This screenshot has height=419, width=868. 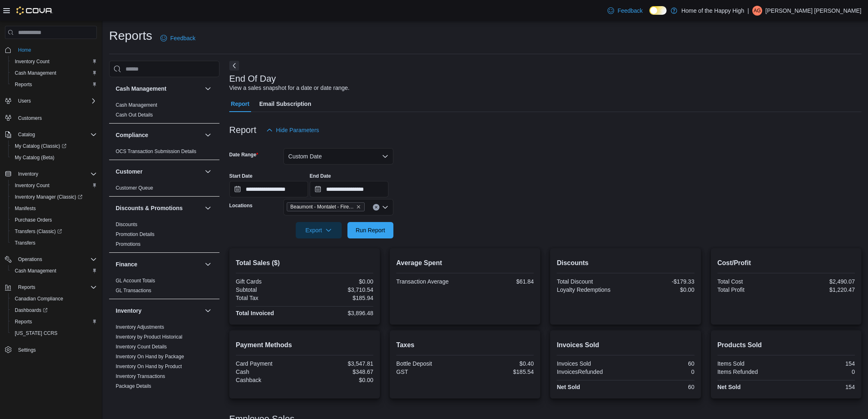 What do you see at coordinates (500, 282) in the screenshot?
I see `div: $61.84` at bounding box center [500, 282].